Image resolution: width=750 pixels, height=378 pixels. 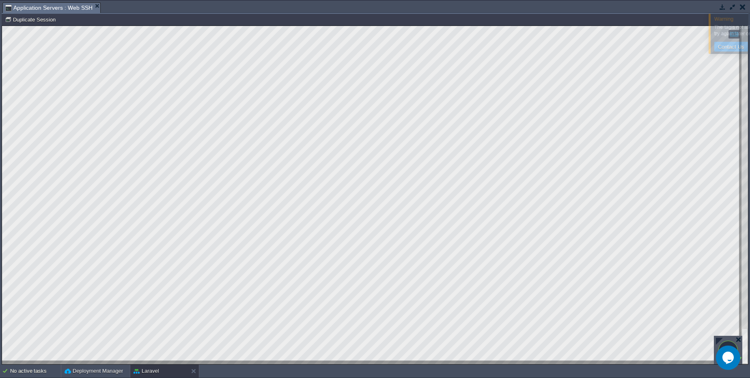 What do you see at coordinates (31, 19) in the screenshot?
I see `button: Duplicate Session` at bounding box center [31, 19].